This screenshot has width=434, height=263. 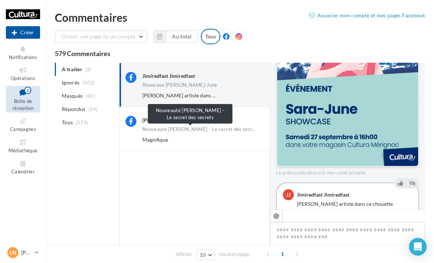 I want to click on span: Tous, so click(x=67, y=122).